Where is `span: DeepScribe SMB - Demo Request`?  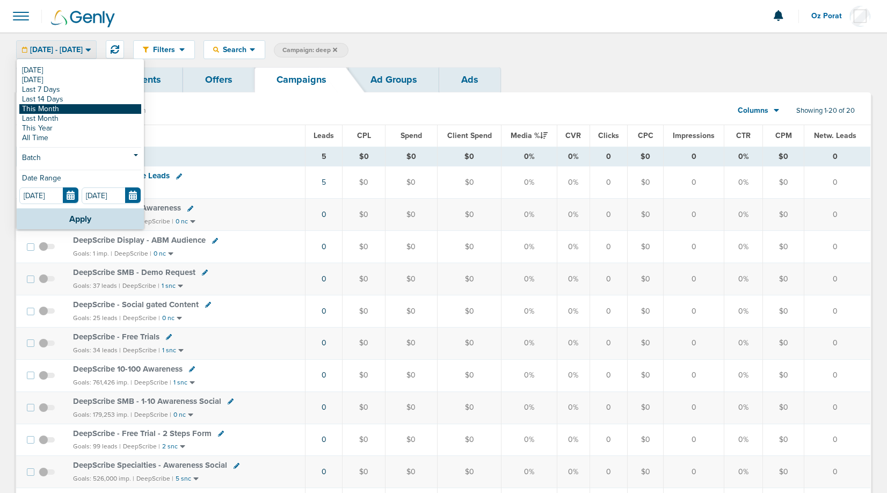
span: DeepScribe SMB - Demo Request is located at coordinates (134, 272).